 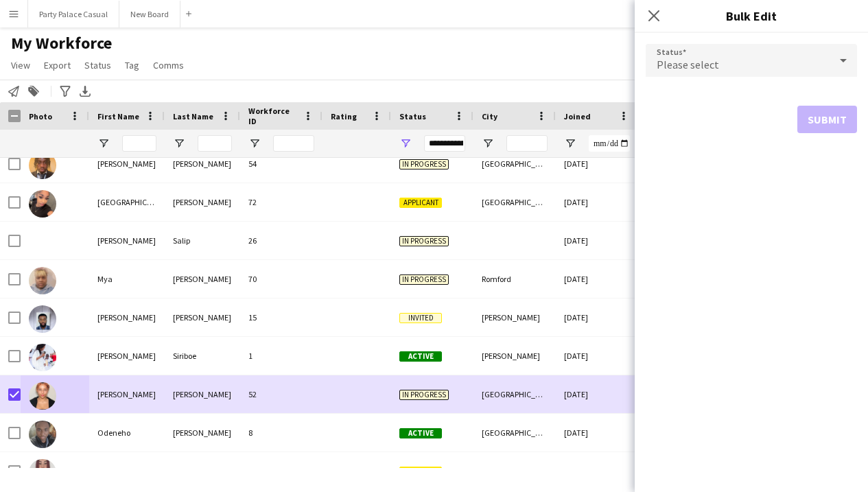 What do you see at coordinates (20, 65) in the screenshot?
I see `a: View` at bounding box center [20, 65].